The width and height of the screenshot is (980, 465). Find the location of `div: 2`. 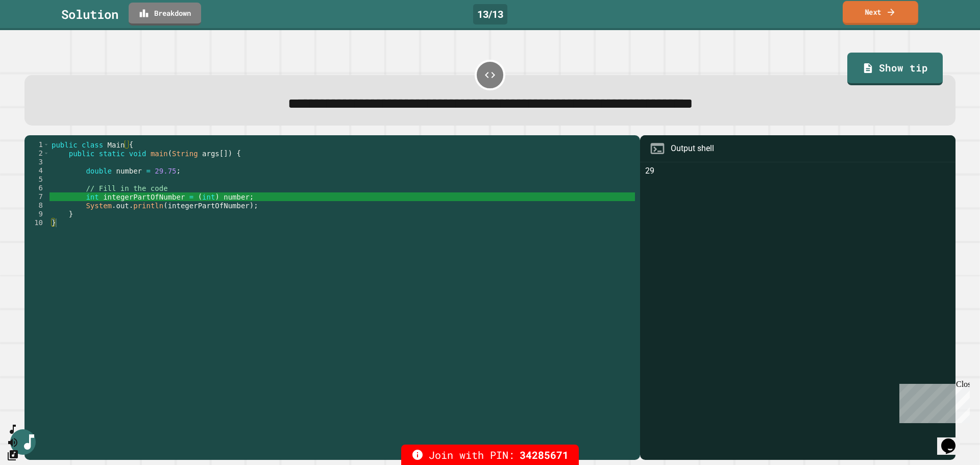

div: 2 is located at coordinates (36, 153).